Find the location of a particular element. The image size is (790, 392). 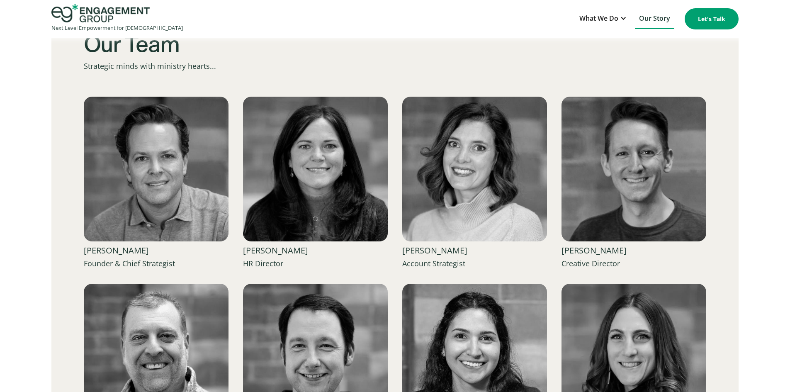

p: Strategic minds with ministry hearts... is located at coordinates (150, 66).